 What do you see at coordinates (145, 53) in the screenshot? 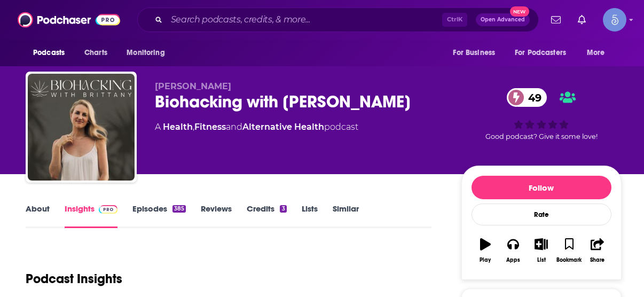
I see `span: Monitoring` at bounding box center [145, 53].